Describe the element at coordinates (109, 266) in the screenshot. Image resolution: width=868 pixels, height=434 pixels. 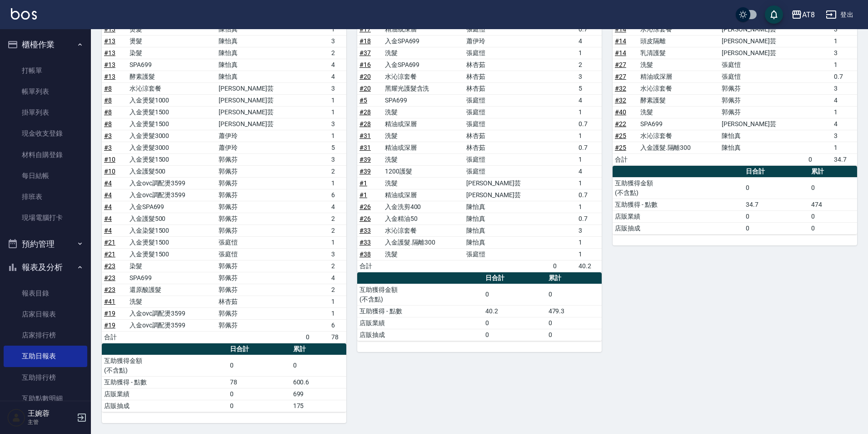
I see `a: #23` at that location.